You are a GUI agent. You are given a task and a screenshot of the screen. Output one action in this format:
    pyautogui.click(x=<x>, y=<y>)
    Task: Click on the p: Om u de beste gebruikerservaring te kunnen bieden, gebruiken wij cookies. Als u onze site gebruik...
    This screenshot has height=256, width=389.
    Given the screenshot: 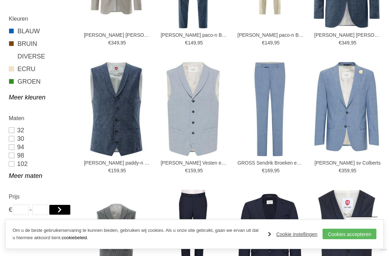 What is the action you would take?
    pyautogui.click(x=137, y=234)
    